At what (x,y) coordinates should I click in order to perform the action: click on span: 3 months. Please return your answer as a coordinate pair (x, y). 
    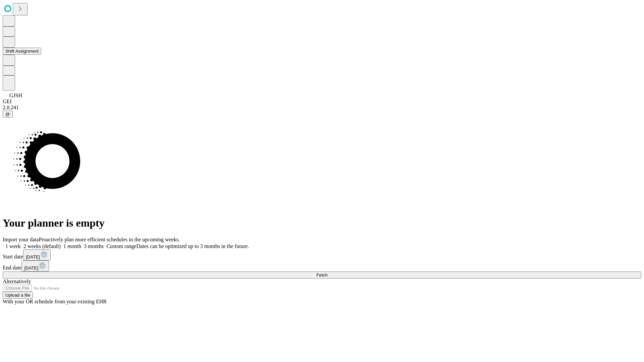
    Looking at the image, I should click on (94, 246).